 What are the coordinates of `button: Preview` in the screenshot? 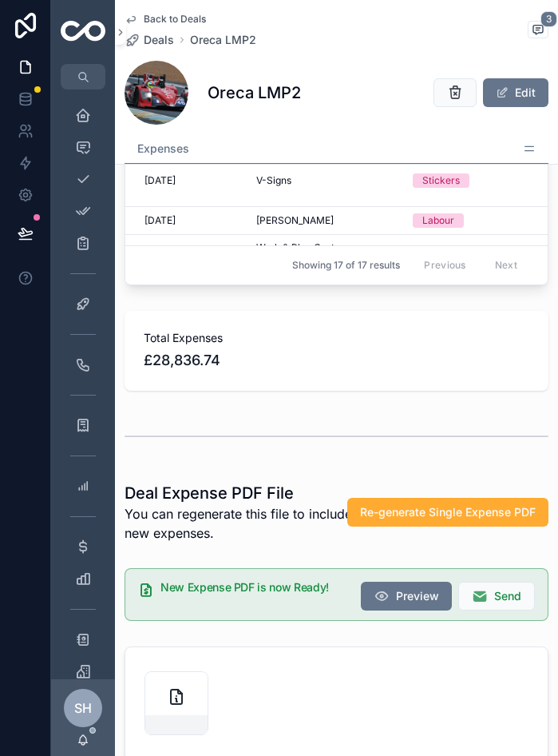 It's located at (407, 596).